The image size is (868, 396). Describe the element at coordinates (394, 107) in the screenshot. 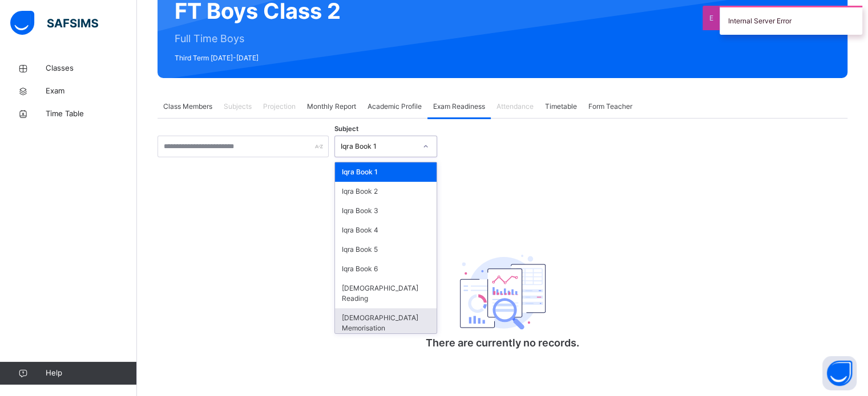

I see `span: Academic Profile` at that location.